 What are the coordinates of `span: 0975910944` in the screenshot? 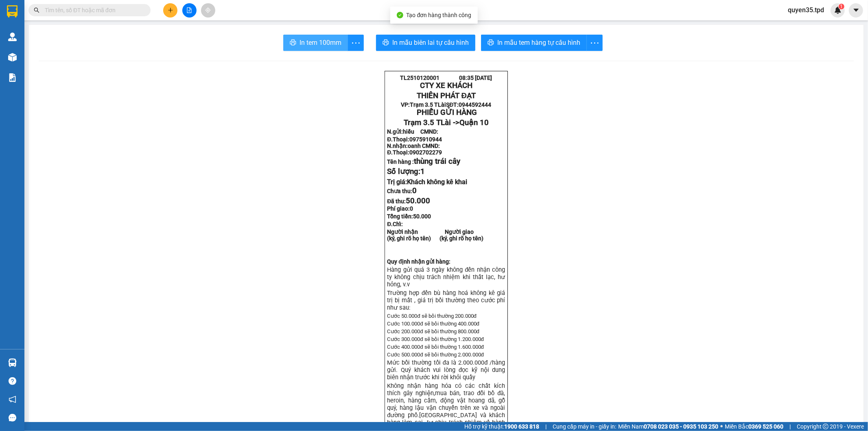 It's located at (426, 140).